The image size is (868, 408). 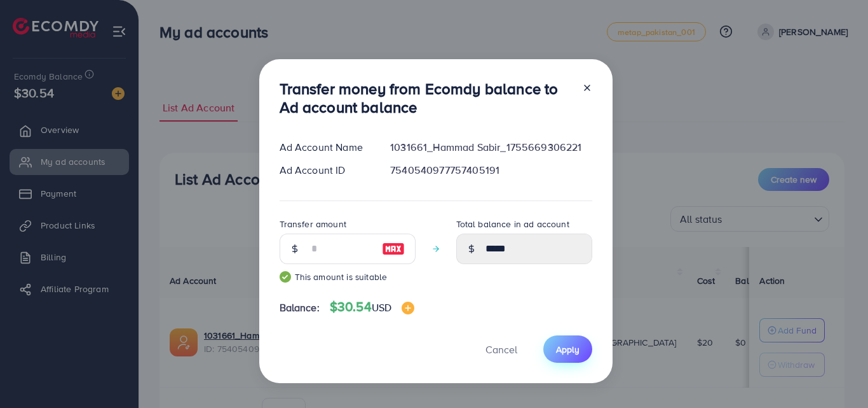 I want to click on div: Ad Account Name, so click(x=325, y=147).